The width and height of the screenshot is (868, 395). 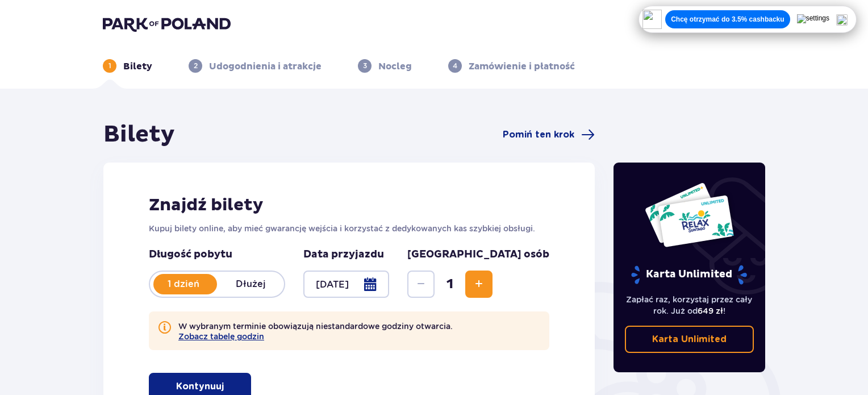 What do you see at coordinates (690, 339) in the screenshot?
I see `a: Karta Unlimited` at bounding box center [690, 339].